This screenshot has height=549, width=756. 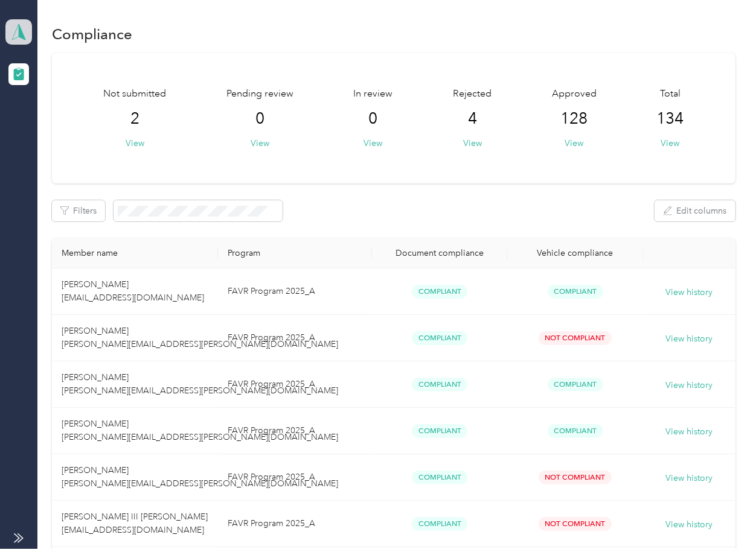 What do you see at coordinates (472, 119) in the screenshot?
I see `span: 4` at bounding box center [472, 119].